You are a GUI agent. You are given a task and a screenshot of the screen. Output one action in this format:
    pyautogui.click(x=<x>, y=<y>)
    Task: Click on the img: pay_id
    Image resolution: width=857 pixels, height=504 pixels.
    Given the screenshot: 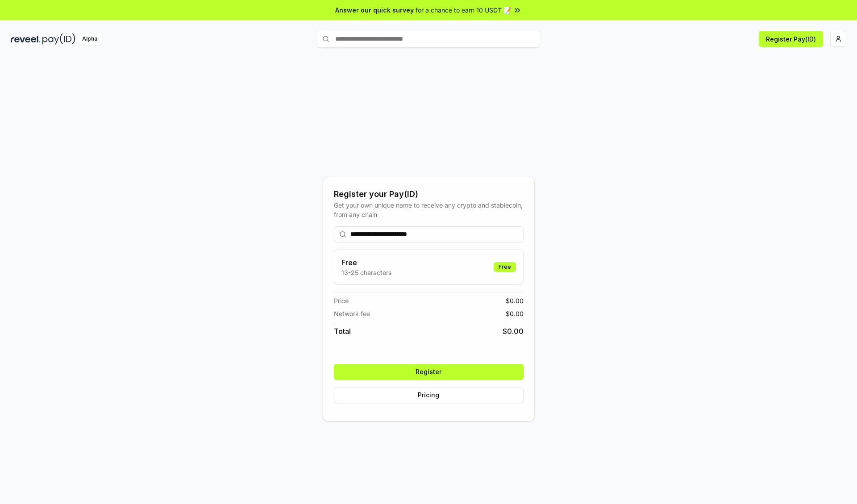 What is the action you would take?
    pyautogui.click(x=59, y=39)
    